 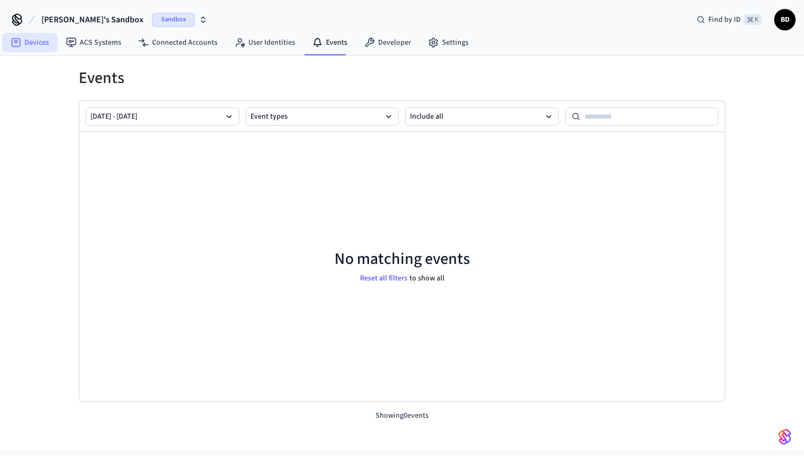 I want to click on a: Connected Accounts, so click(x=178, y=43).